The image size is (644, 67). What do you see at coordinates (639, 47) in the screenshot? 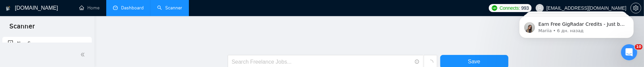
I see `span: 10` at bounding box center [639, 47].